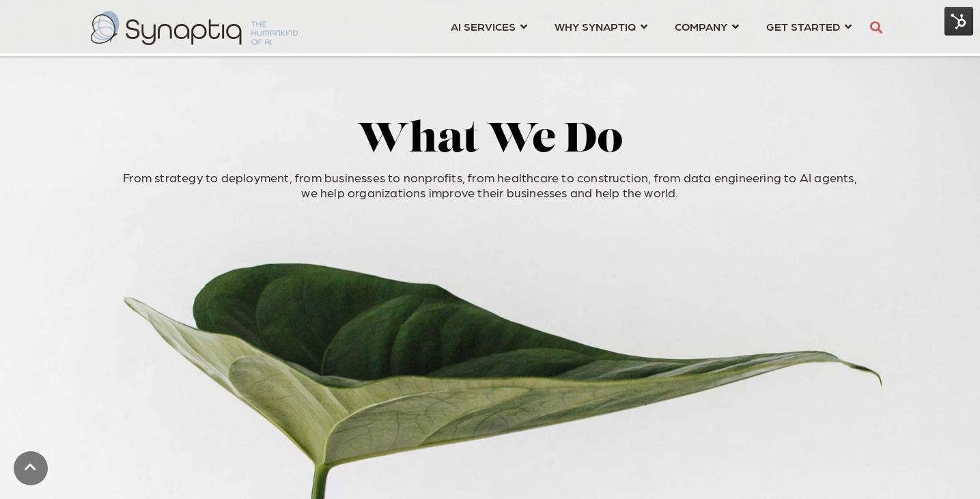 This screenshot has height=499, width=980. What do you see at coordinates (700, 26) in the screenshot?
I see `span: COMPANY` at bounding box center [700, 26].